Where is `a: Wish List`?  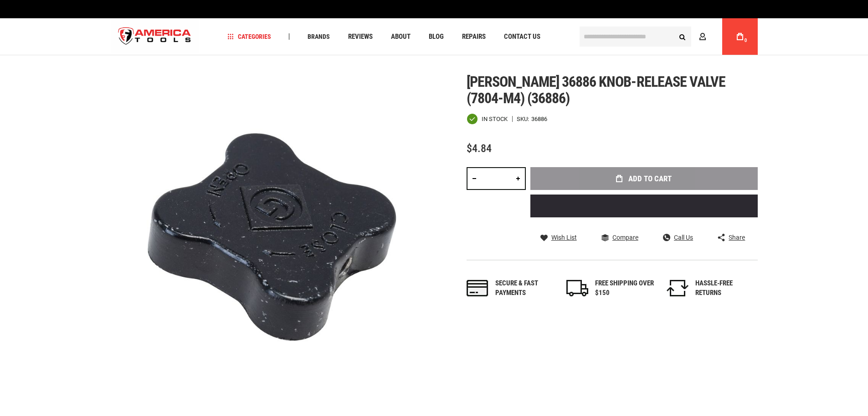
a: Wish List is located at coordinates (559, 237).